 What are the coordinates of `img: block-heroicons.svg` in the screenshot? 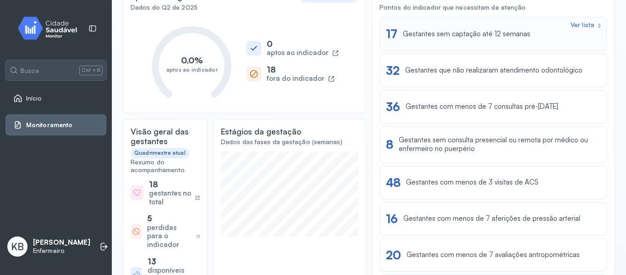 It's located at (136, 231).